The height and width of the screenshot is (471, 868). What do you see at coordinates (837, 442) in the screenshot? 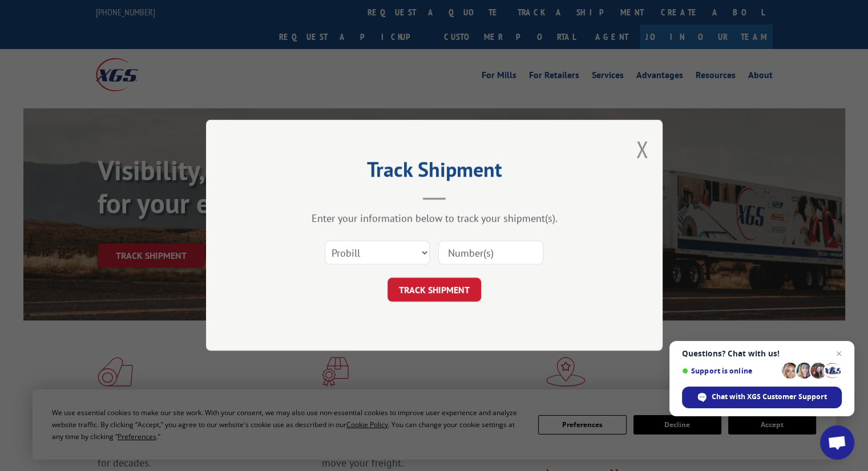
I see `div: Open chat` at bounding box center [837, 442].